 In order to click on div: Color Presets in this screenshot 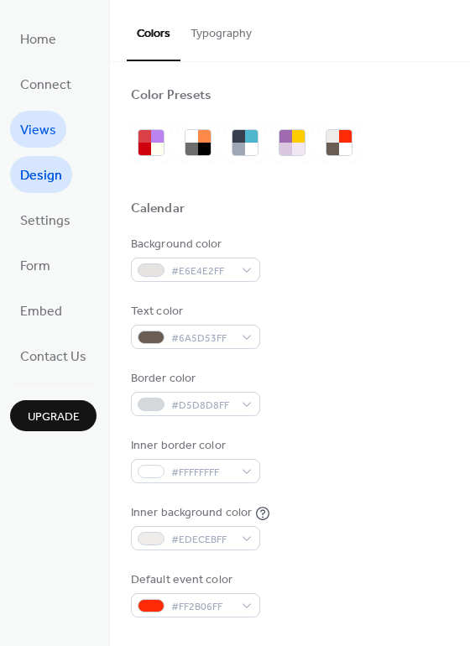, I will do `click(171, 96)`.